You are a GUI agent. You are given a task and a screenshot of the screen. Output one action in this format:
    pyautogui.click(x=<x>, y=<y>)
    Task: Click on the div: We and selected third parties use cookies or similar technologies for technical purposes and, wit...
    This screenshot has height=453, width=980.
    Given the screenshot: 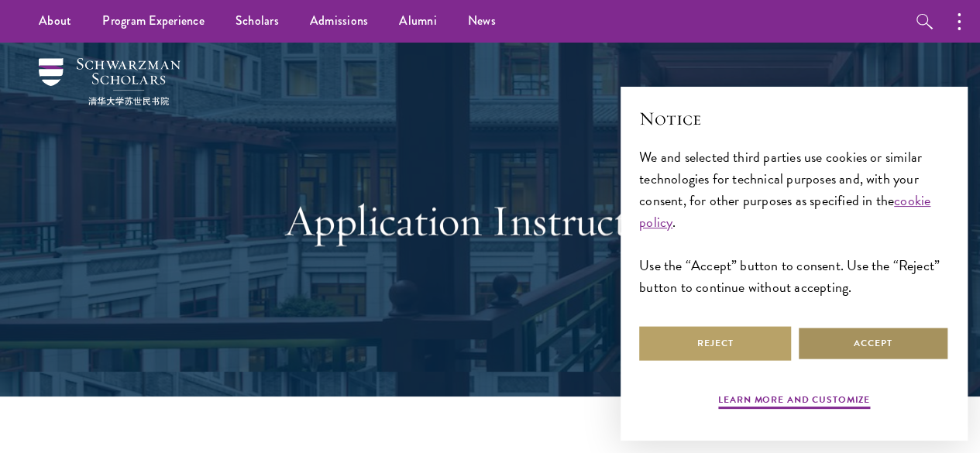 What is the action you would take?
    pyautogui.click(x=794, y=223)
    